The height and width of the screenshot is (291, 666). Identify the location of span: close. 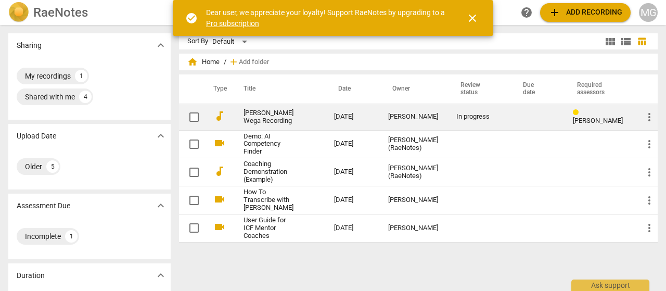
(473, 18).